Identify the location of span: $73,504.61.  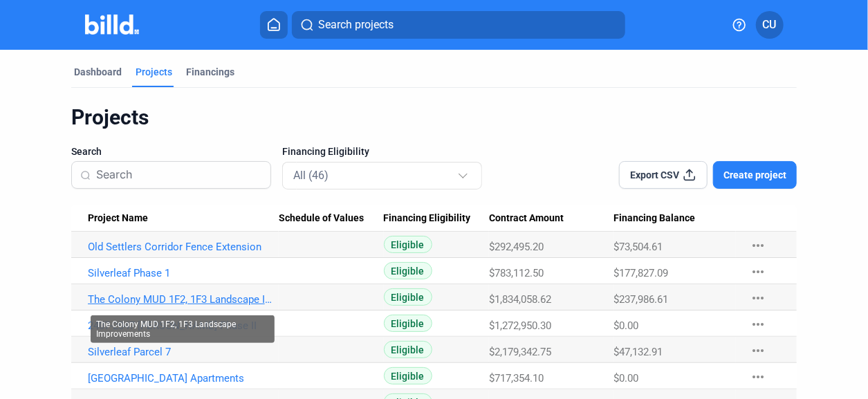
(637, 247).